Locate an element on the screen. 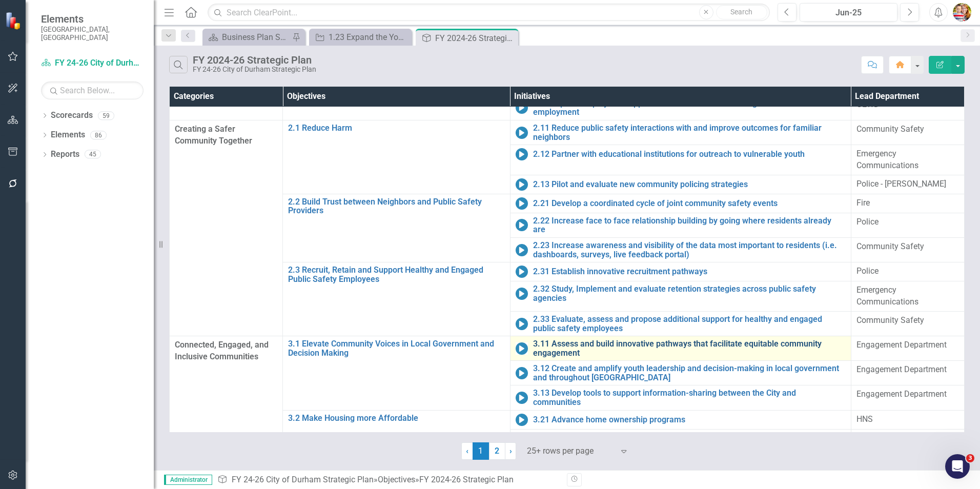 The height and width of the screenshot is (489, 980). button: Shari Metcalfe is located at coordinates (962, 12).